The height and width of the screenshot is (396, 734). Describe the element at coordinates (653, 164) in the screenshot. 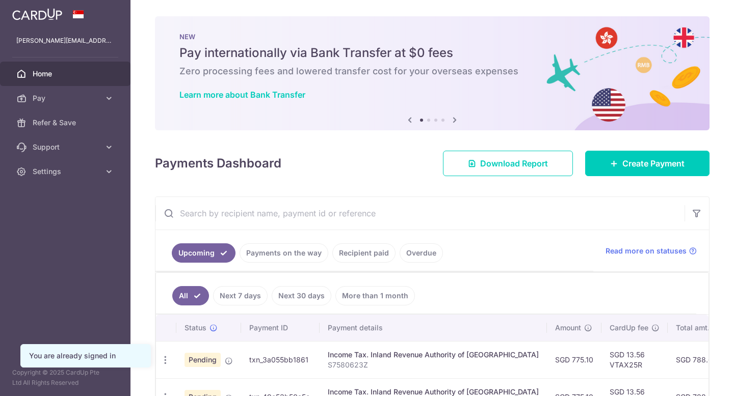

I see `span: Create Payment` at that location.